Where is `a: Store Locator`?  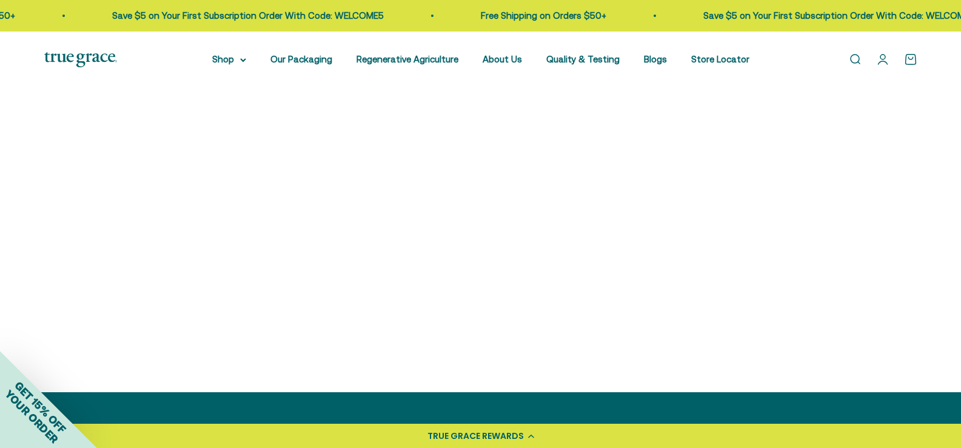
a: Store Locator is located at coordinates (720, 59).